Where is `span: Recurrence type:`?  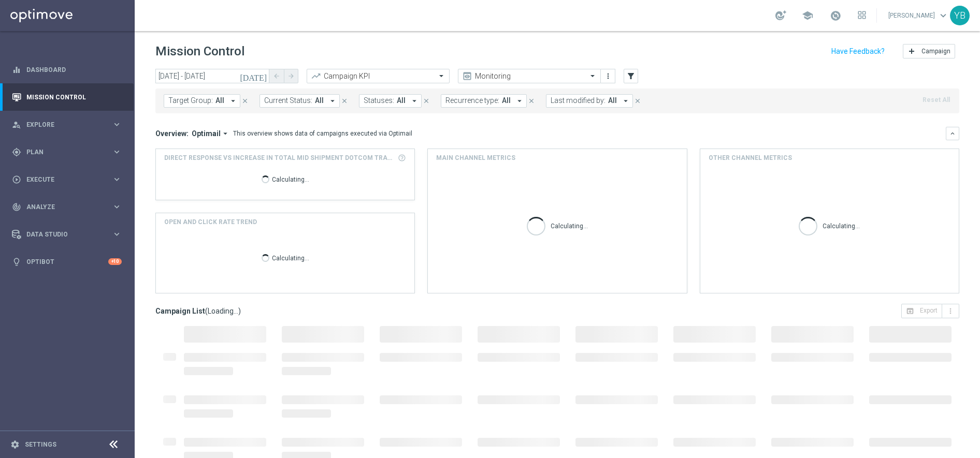
span: Recurrence type: is located at coordinates (473, 100).